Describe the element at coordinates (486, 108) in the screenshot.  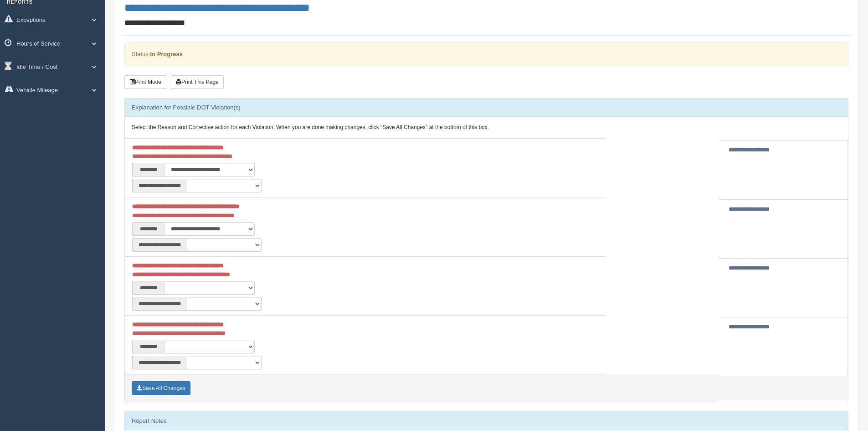
I see `div: Explanation for Possible DOT Violation(s)` at that location.